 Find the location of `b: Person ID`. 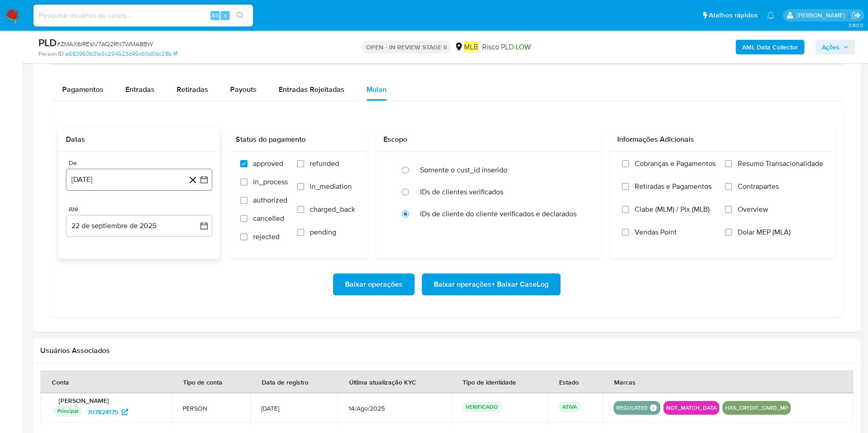

b: Person ID is located at coordinates (51, 54).